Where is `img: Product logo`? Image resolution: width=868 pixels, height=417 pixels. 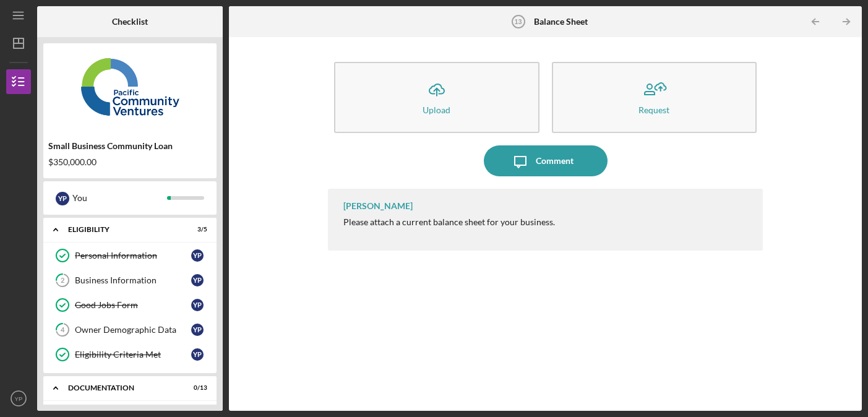 img: Product logo is located at coordinates (130, 86).